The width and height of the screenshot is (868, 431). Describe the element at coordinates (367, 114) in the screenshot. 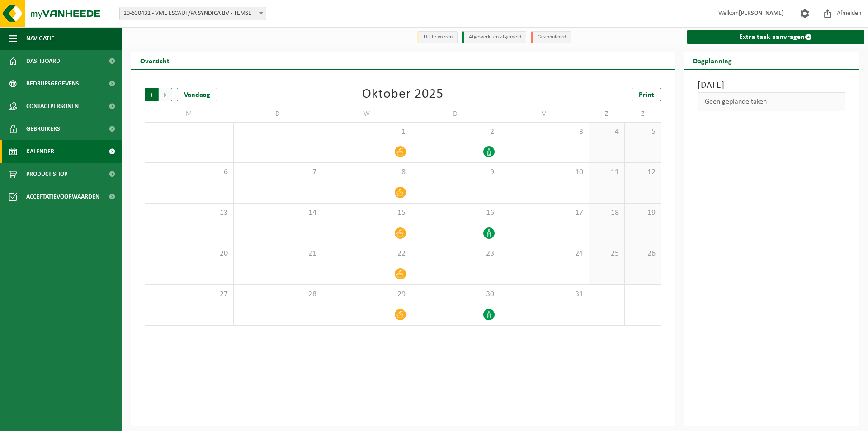

I see `td: W` at that location.